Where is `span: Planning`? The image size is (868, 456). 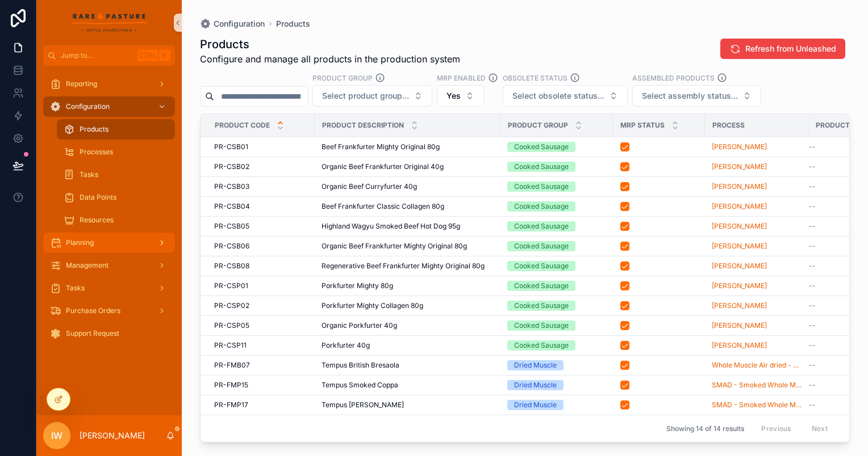
span: Planning is located at coordinates (79, 243).